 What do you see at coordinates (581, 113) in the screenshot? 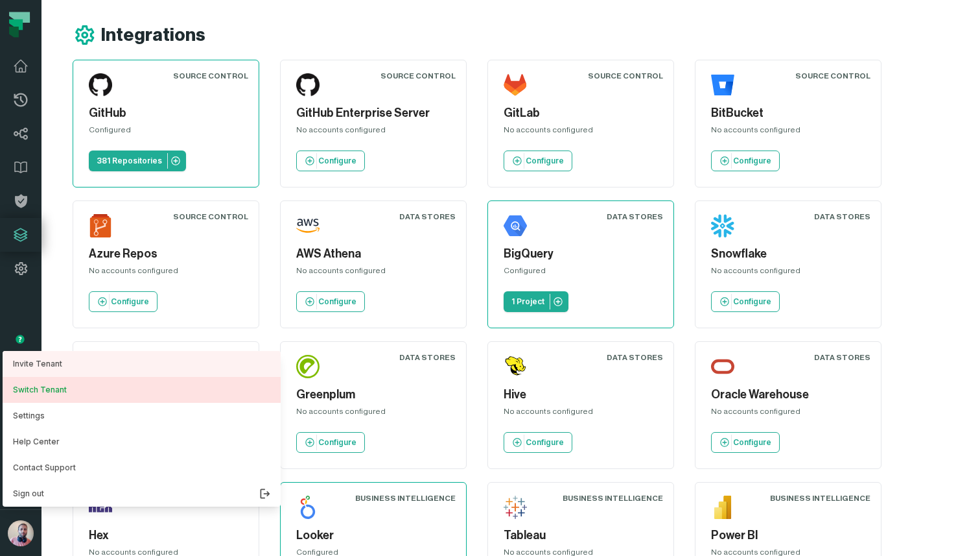
I see `h5: GitLab` at bounding box center [581, 113].